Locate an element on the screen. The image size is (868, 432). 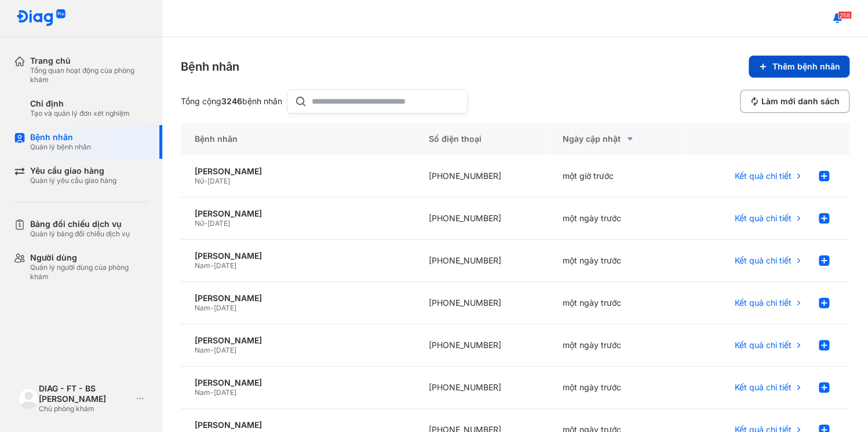
span: 258 is located at coordinates (844, 15).